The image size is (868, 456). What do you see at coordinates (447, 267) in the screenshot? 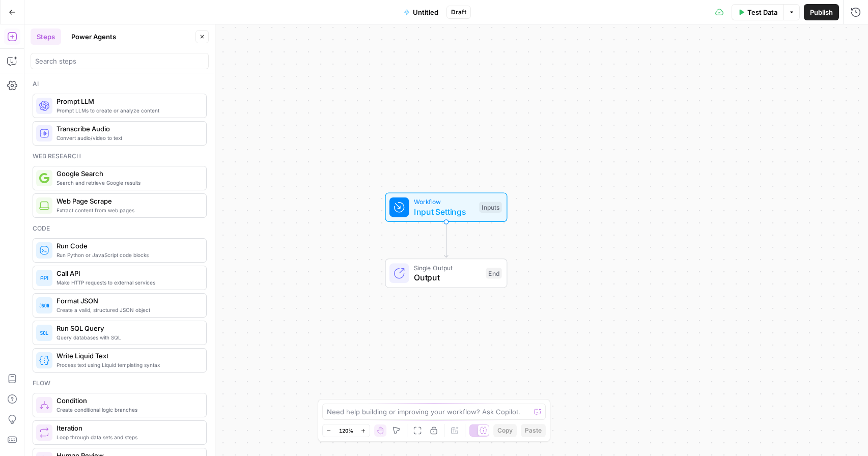
I see `span: Single Output` at bounding box center [447, 267].